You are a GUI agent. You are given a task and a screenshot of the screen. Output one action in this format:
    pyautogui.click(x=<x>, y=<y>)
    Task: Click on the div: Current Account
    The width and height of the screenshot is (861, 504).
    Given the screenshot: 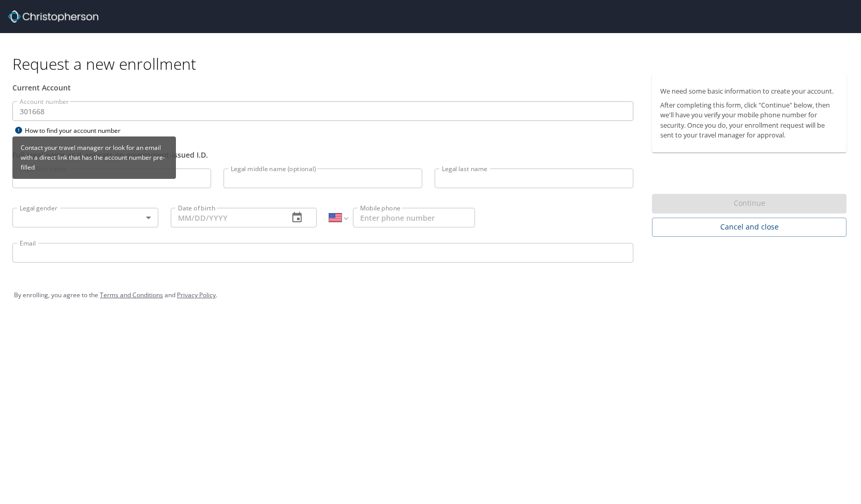 What is the action you would take?
    pyautogui.click(x=323, y=87)
    